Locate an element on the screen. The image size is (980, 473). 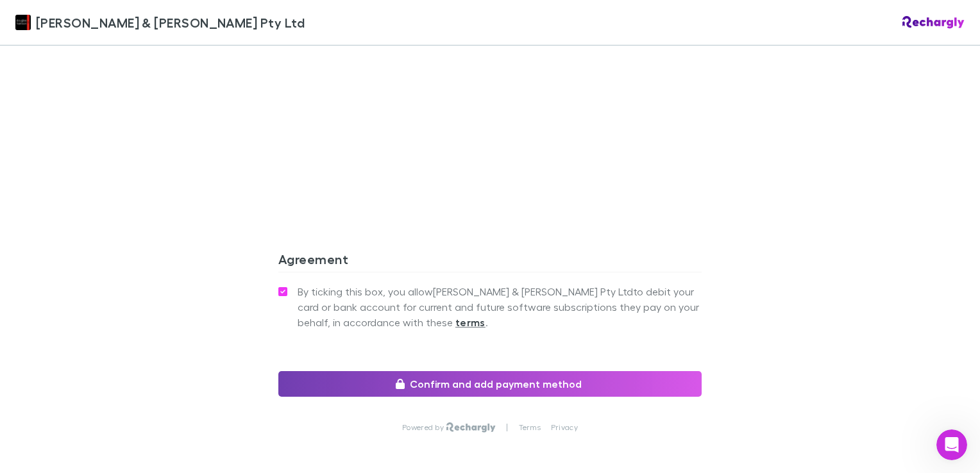
h3: Agreement is located at coordinates (490, 261).